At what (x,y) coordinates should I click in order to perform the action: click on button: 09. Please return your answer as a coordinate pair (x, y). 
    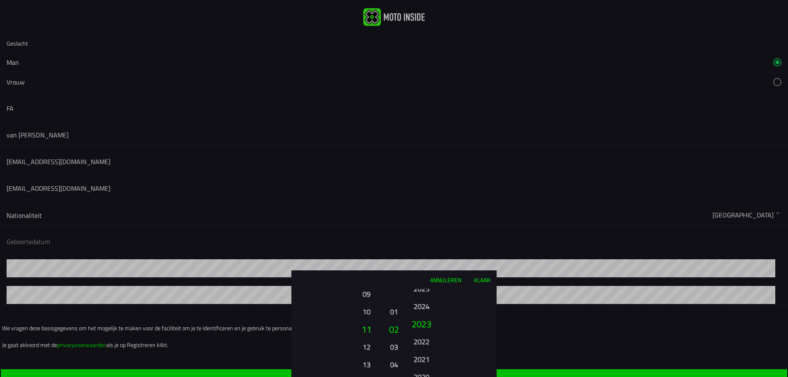
    Looking at the image, I should click on (366, 294).